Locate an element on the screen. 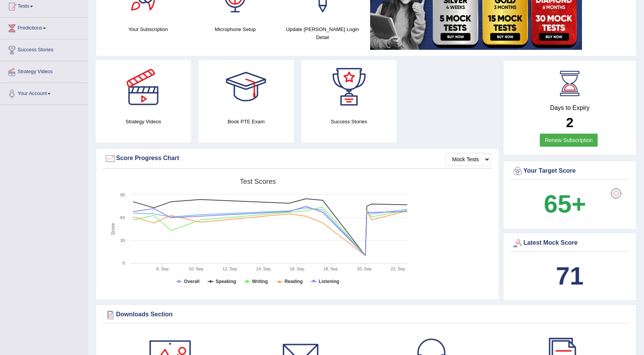 This screenshot has width=644, height=355. div: Score Progress Chart is located at coordinates (297, 158).